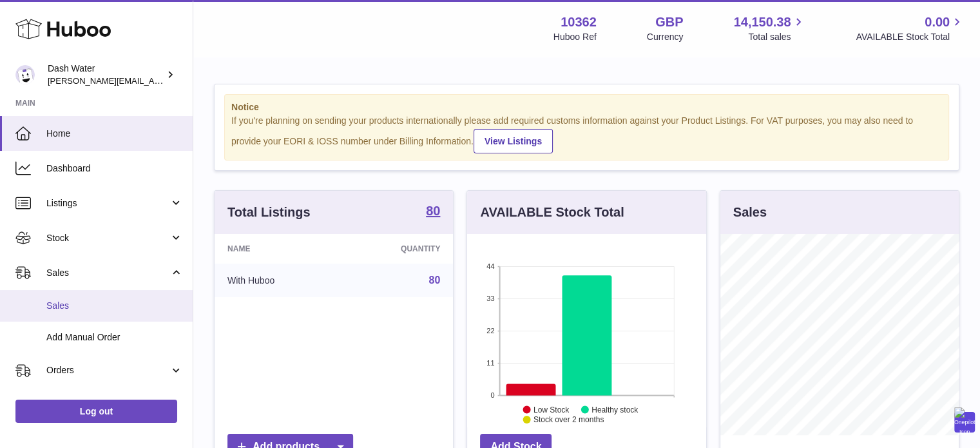 The height and width of the screenshot is (448, 980). What do you see at coordinates (937, 22) in the screenshot?
I see `span: 0.00` at bounding box center [937, 22].